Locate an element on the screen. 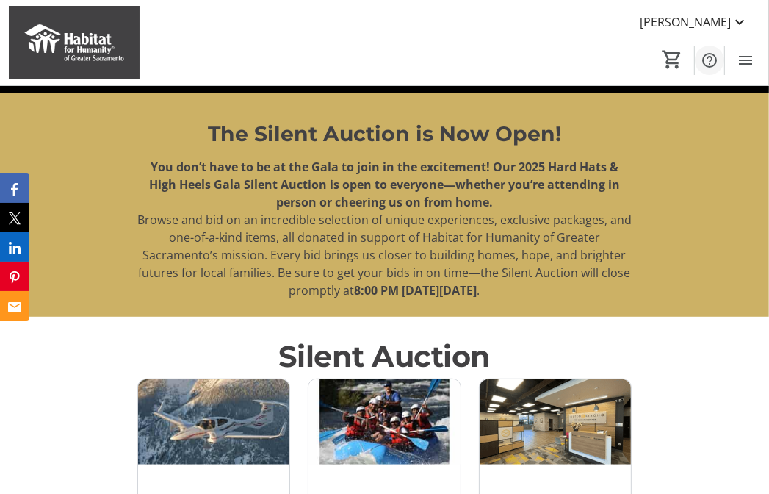 The image size is (769, 494). button: Help is located at coordinates (710, 60).